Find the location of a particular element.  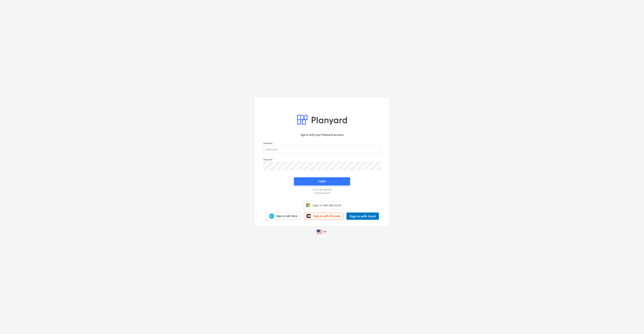

p: Sign in with your Planyard account is located at coordinates (322, 135).